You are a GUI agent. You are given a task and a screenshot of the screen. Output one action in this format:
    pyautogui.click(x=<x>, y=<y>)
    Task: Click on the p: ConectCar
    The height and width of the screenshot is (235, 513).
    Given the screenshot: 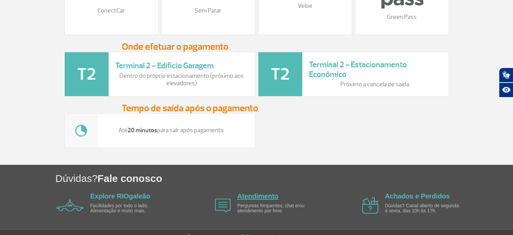 What is the action you would take?
    pyautogui.click(x=111, y=11)
    